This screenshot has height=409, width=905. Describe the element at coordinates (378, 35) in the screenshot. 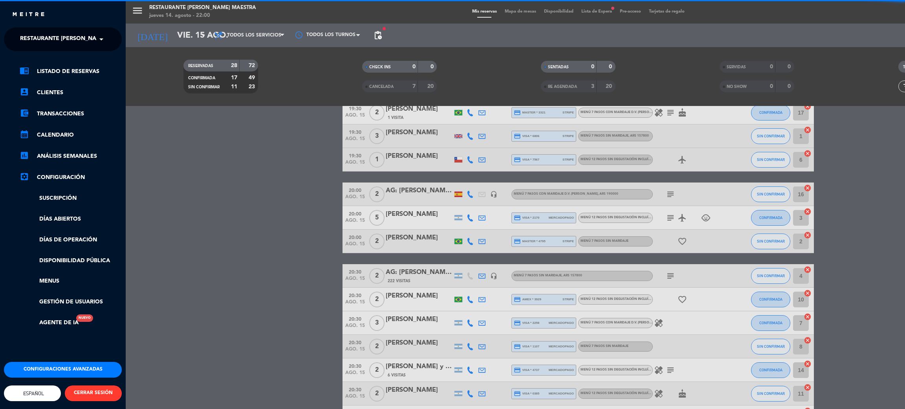

I see `span: pending_actions` at that location.